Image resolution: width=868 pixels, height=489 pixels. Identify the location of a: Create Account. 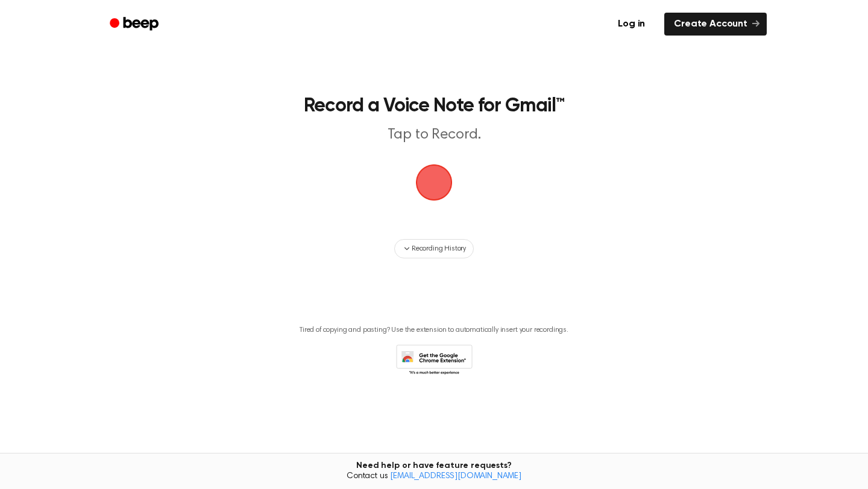
(715, 24).